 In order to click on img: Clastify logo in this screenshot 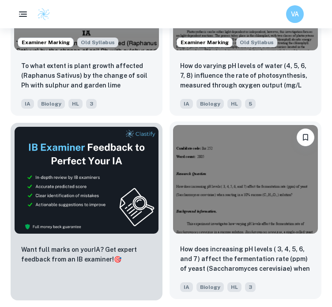, I will do `click(44, 14)`.